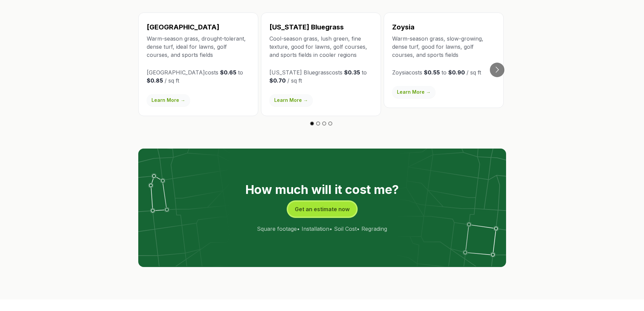  I want to click on button: Get an estimate now, so click(322, 209).